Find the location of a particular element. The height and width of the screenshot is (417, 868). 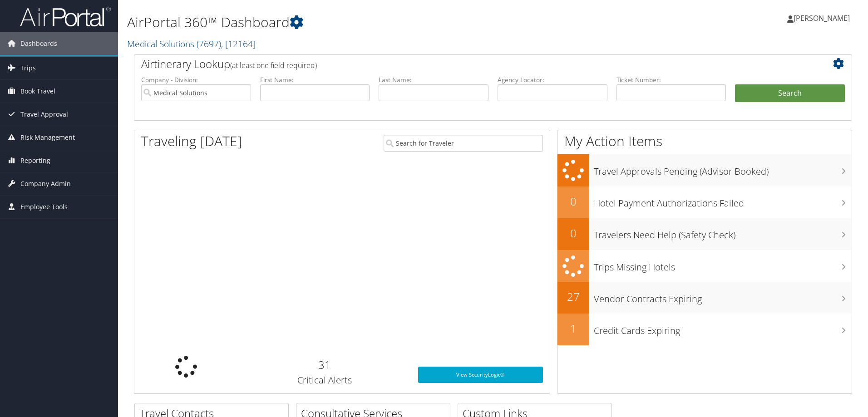

span: ( 7697 ) is located at coordinates (209, 44).